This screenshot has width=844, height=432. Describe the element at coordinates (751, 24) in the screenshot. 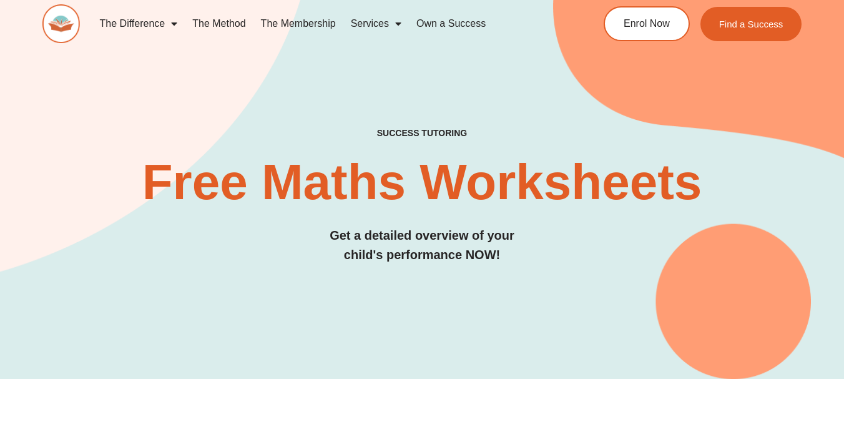

I see `a: Find a Success` at that location.